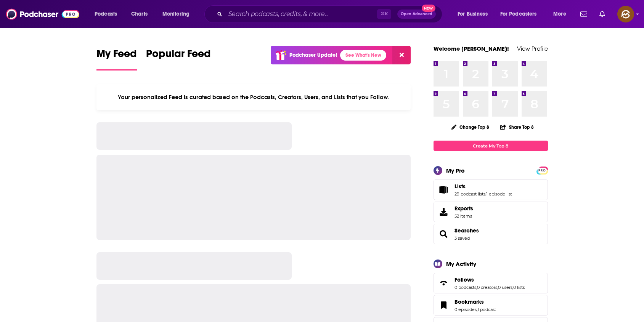  I want to click on span: ⌘ K, so click(384, 14).